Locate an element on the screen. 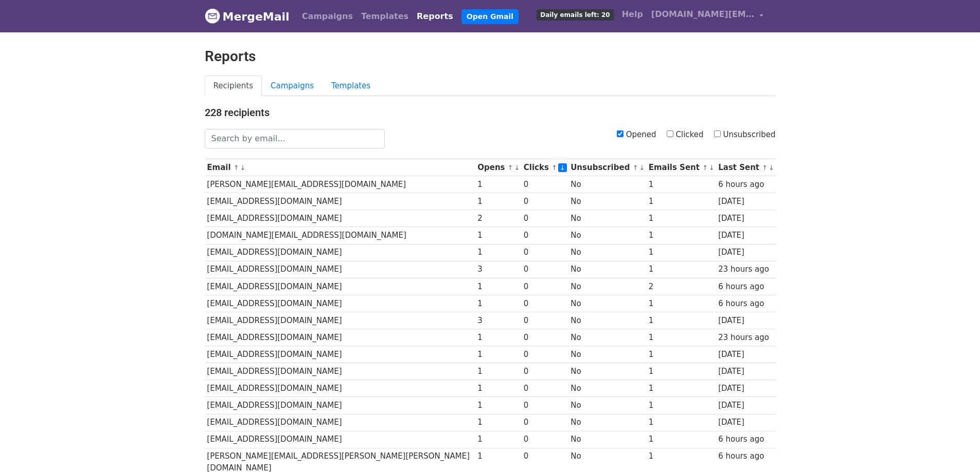  input: Clicked is located at coordinates (669, 134).